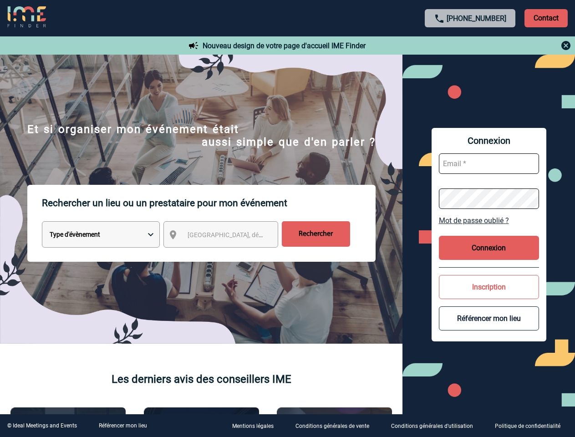 This screenshot has height=437, width=575. Describe the element at coordinates (432, 426) in the screenshot. I see `p: Conditions générales d'utilisation` at that location.